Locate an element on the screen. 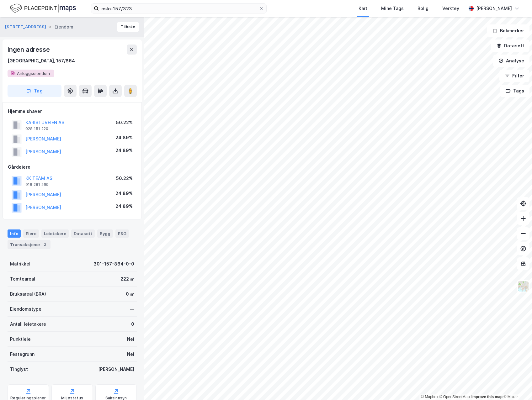 The image size is (532, 400). button: Tilbake is located at coordinates (128, 27).